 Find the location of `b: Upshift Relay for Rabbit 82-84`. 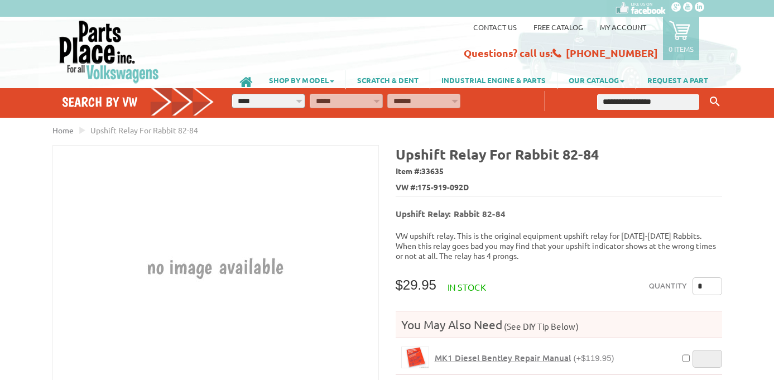

b: Upshift Relay for Rabbit 82-84 is located at coordinates (497, 154).